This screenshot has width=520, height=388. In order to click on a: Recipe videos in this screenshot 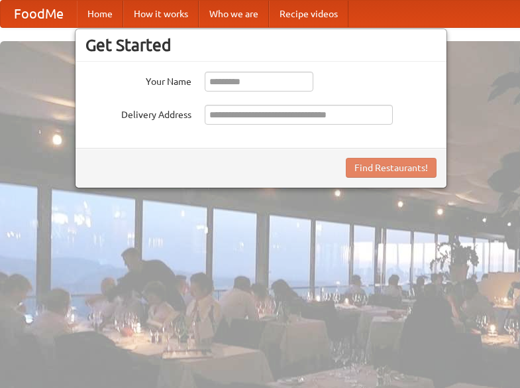, I will do `click(309, 14)`.